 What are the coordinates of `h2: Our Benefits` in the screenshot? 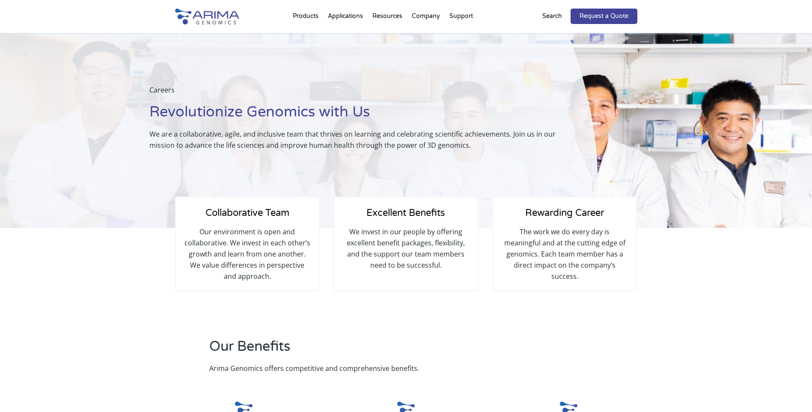 It's located at (362, 350).